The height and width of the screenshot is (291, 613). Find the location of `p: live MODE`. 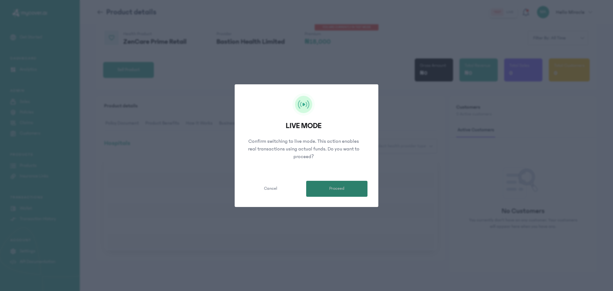

p: live MODE is located at coordinates (303, 126).